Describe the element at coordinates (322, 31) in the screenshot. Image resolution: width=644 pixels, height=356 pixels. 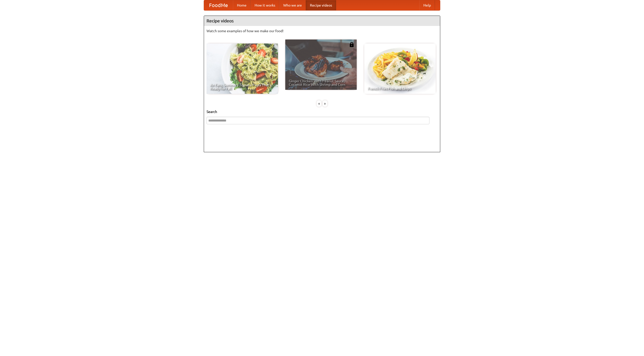
I see `p: Watch some examples of how we make our food!` at that location.